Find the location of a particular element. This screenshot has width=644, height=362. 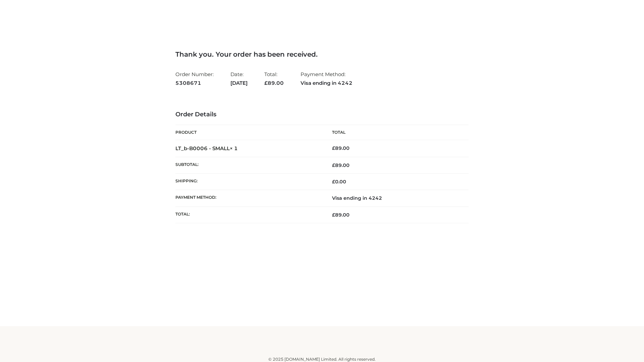

h3: Order Details is located at coordinates (322, 115).